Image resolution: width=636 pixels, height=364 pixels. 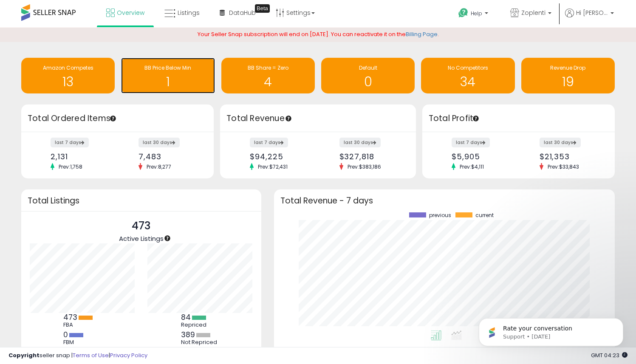 What do you see at coordinates (474, 15) in the screenshot?
I see `a: Help` at bounding box center [474, 15].